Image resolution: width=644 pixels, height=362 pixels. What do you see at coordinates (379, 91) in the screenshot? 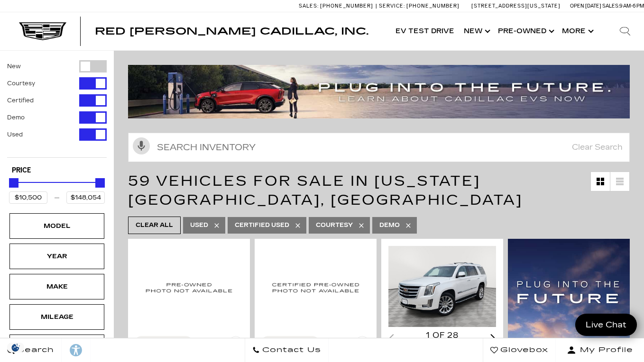
I see `a: ev-blog-post-banners4` at bounding box center [379, 91].